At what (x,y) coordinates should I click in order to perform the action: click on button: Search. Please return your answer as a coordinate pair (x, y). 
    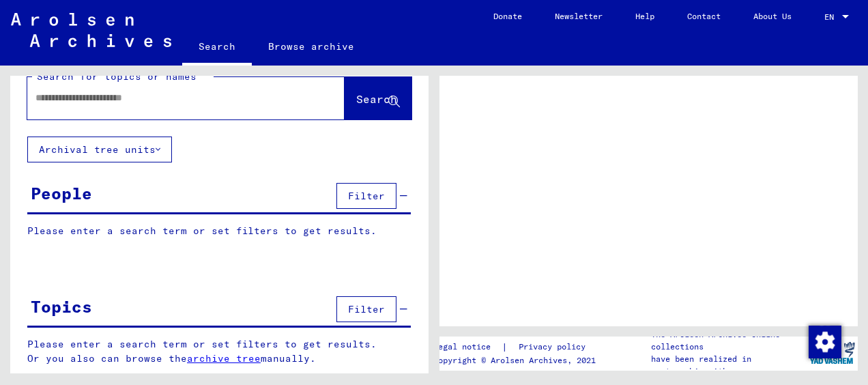
    Looking at the image, I should click on (378, 98).